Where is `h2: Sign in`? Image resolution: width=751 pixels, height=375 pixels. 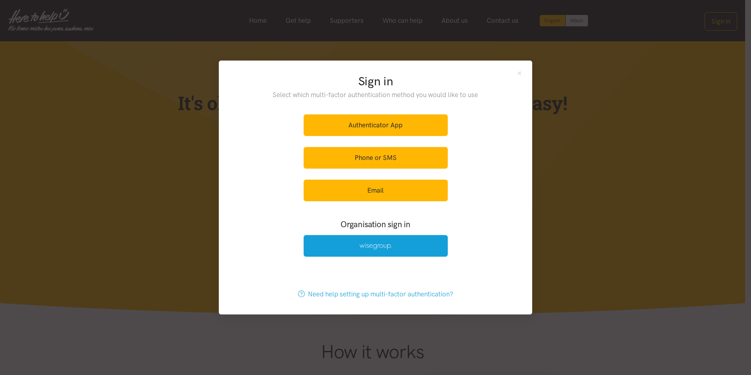 h2: Sign in is located at coordinates (375, 81).